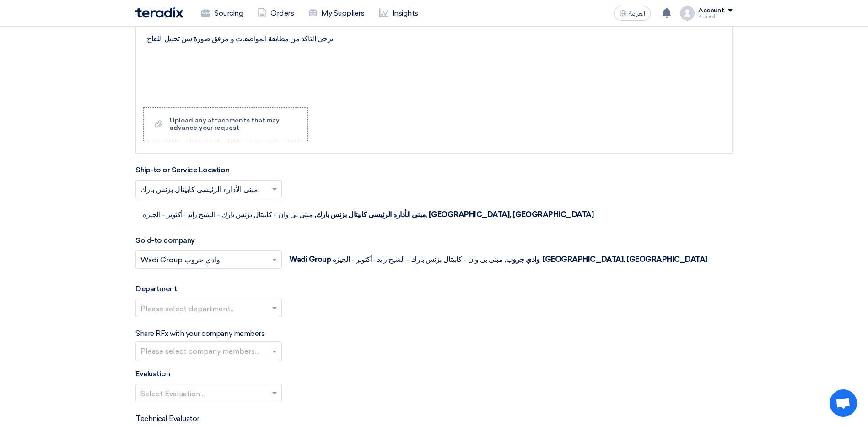  What do you see at coordinates (222, 13) in the screenshot?
I see `a: Sourcing` at bounding box center [222, 13].